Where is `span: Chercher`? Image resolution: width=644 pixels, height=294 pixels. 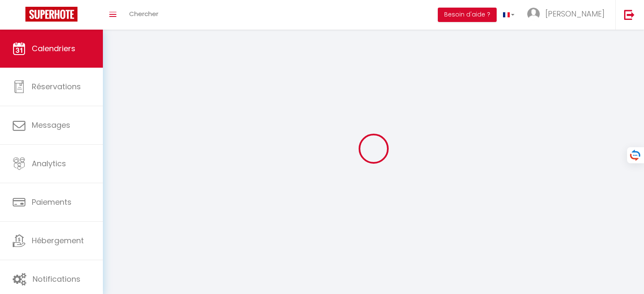
span: Chercher is located at coordinates (144, 13).